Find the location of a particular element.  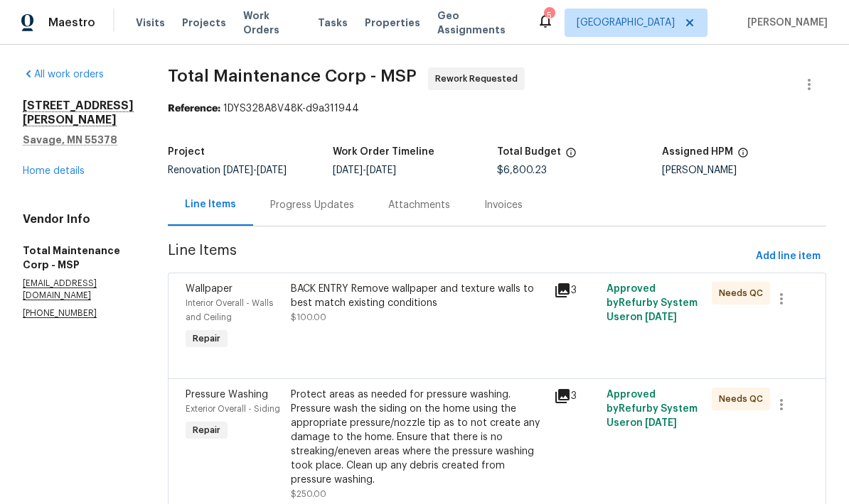

div: Attachments is located at coordinates (418, 205).